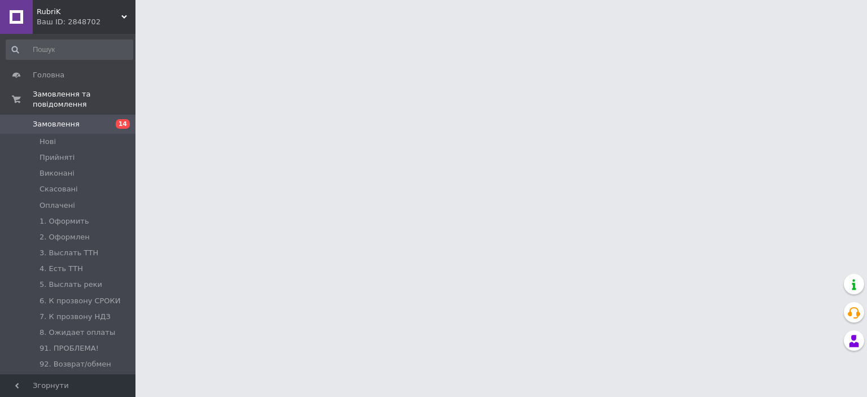 The width and height of the screenshot is (867, 397). What do you see at coordinates (61, 269) in the screenshot?
I see `span: 4. Есть ТТН` at bounding box center [61, 269].